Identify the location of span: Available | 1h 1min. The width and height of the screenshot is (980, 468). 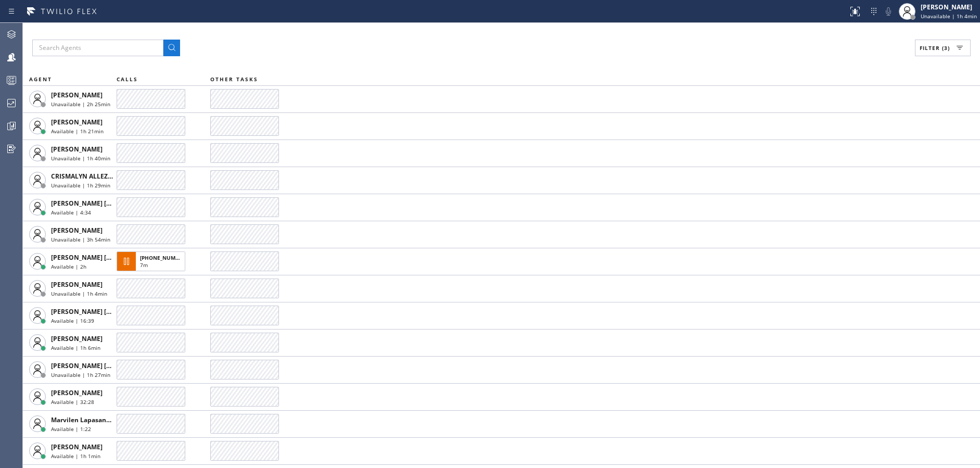
(75, 456).